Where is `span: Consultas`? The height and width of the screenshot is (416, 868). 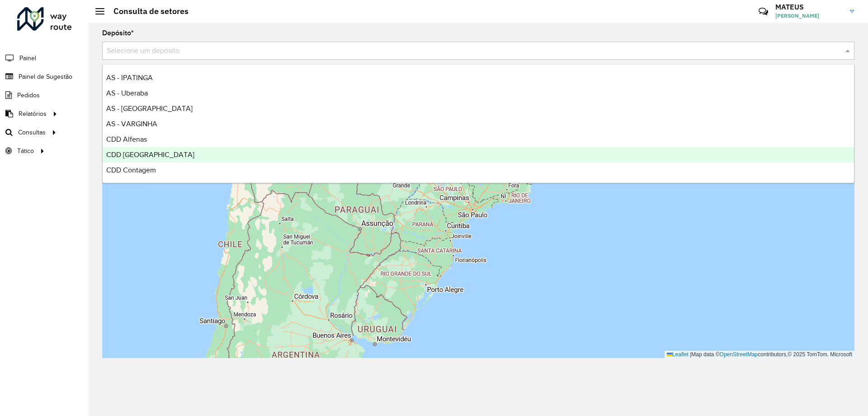
span: Consultas is located at coordinates (32, 132).